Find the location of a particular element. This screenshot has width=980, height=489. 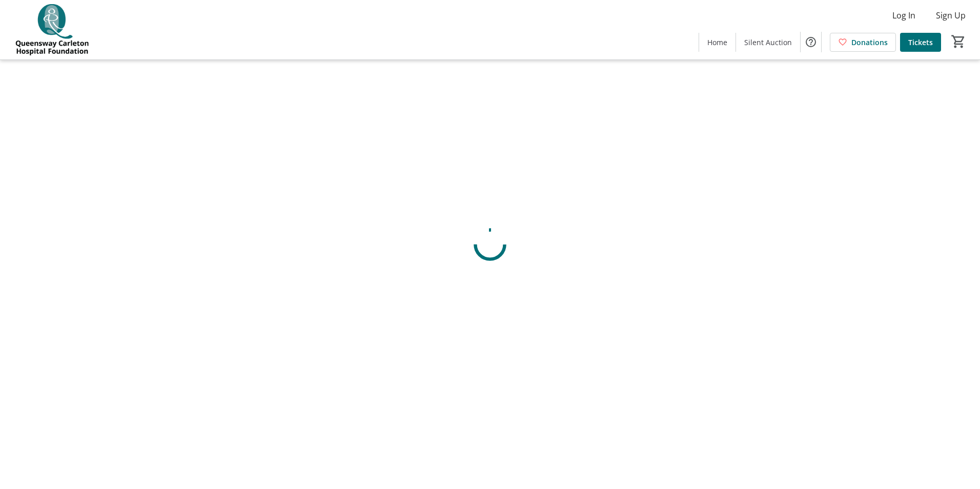

a: Donations is located at coordinates (863, 42).